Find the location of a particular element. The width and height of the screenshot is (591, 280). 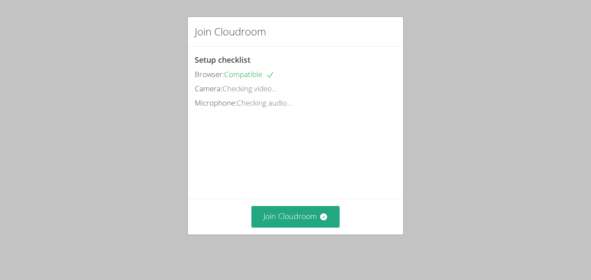

span: Compatible is located at coordinates (249, 74).